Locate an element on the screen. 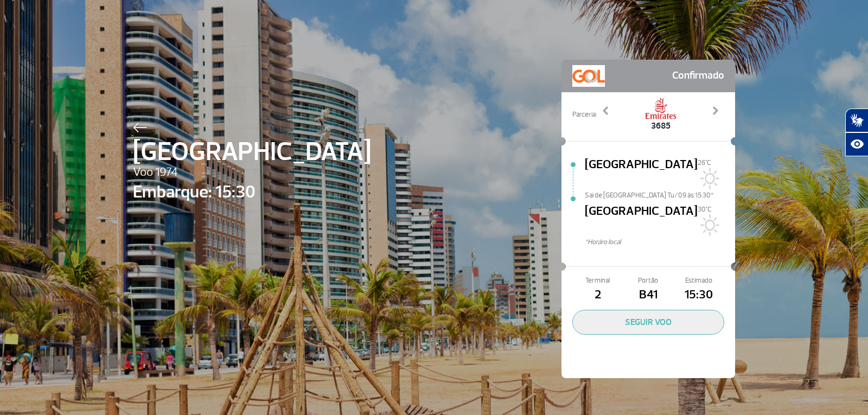 This screenshot has height=415, width=868. span: 30°C is located at coordinates (704, 209).